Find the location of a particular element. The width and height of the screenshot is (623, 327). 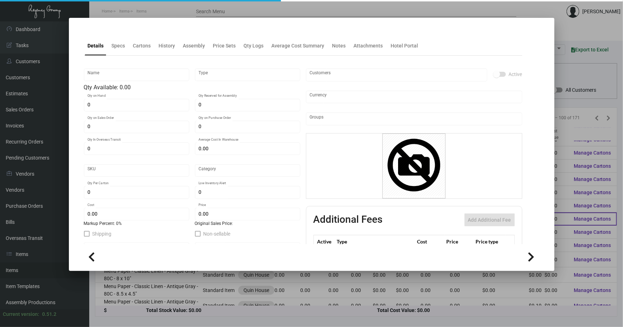

div: Price Sets is located at coordinates (225, 46).